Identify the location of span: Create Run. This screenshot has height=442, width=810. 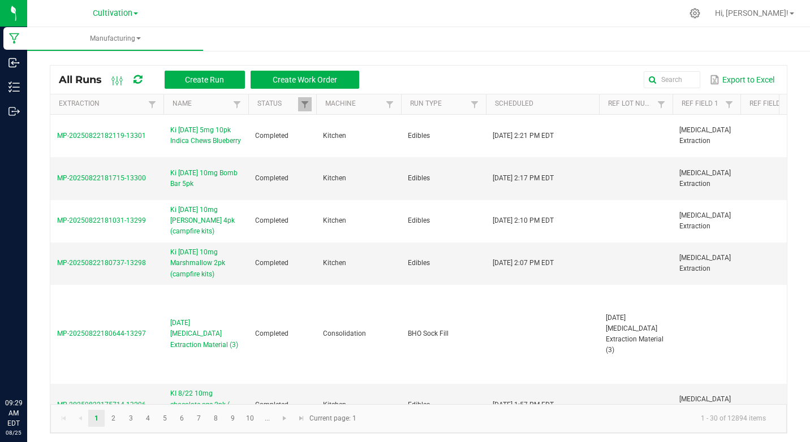
(204, 80).